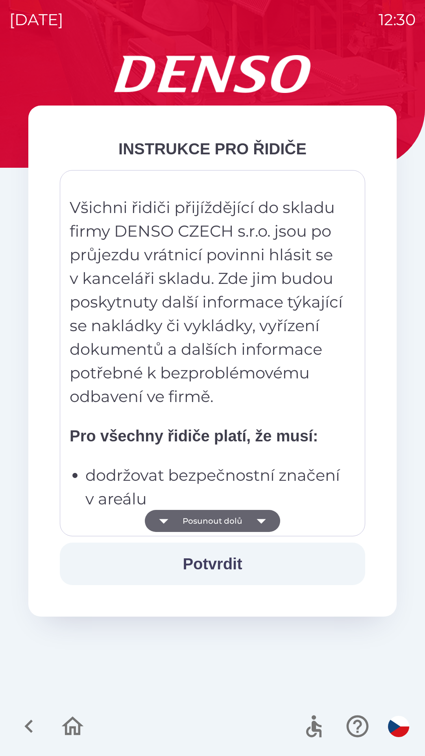 This screenshot has height=756, width=425. What do you see at coordinates (213, 521) in the screenshot?
I see `button: Posunout dolů` at bounding box center [213, 521].